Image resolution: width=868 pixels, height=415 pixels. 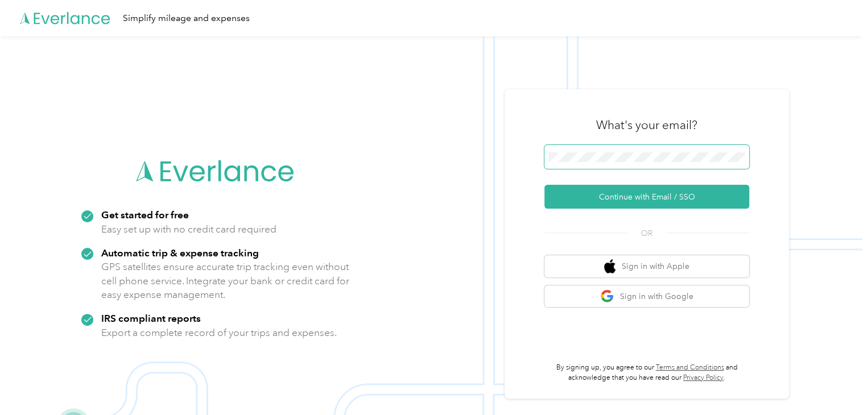 What do you see at coordinates (647, 296) in the screenshot?
I see `button: google logoSign in with Google` at bounding box center [647, 296].